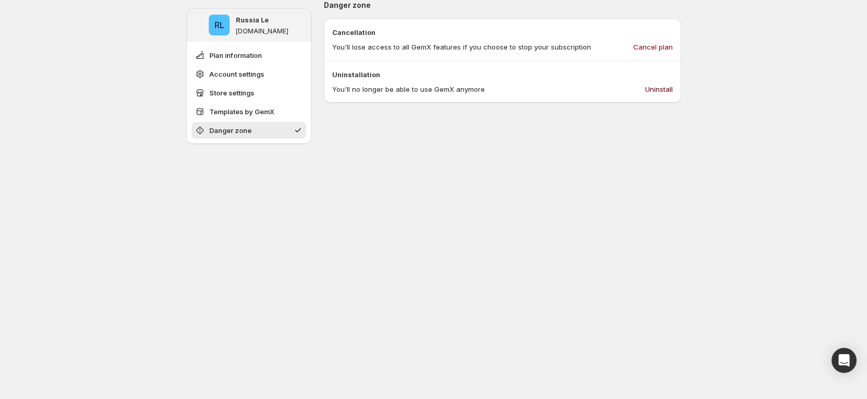 This screenshot has width=867, height=399. Describe the element at coordinates (232, 93) in the screenshot. I see `span: Store settings` at that location.